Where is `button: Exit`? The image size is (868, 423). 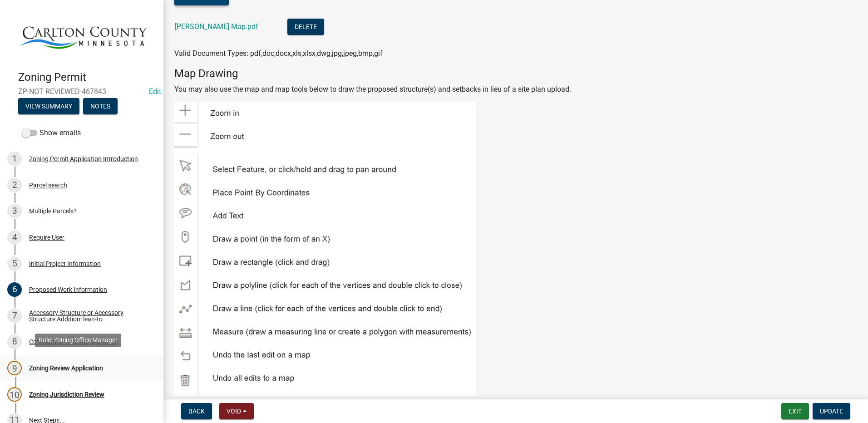
button: Exit is located at coordinates (795, 411).